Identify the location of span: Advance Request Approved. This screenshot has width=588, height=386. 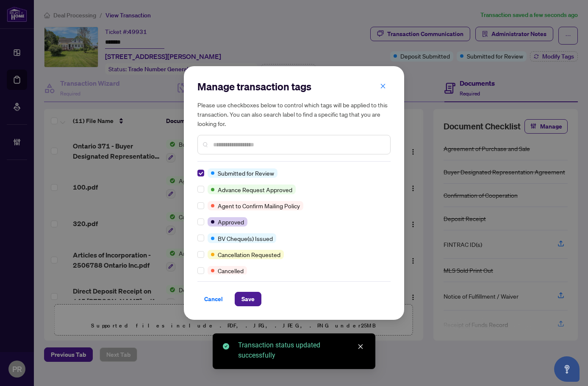
(255, 190).